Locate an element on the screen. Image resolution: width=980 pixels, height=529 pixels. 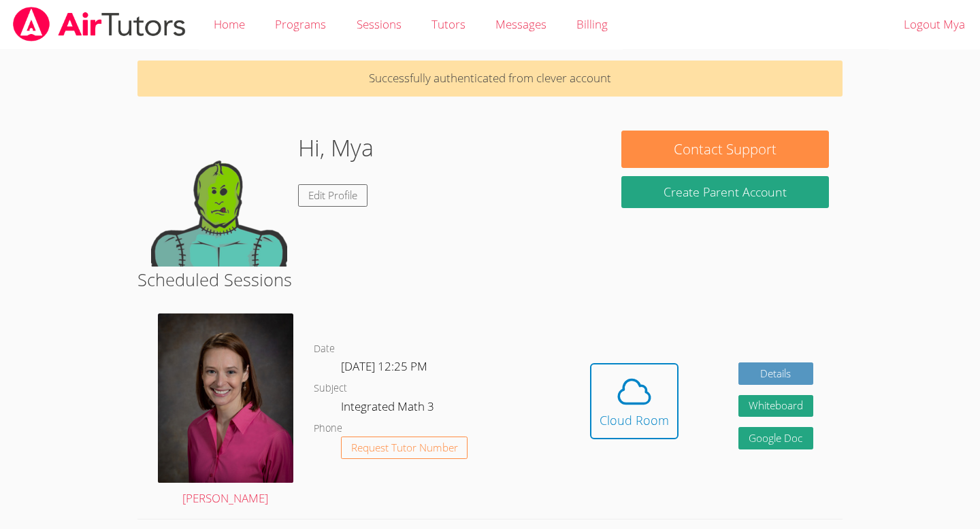
dt: Subject is located at coordinates (330, 389).